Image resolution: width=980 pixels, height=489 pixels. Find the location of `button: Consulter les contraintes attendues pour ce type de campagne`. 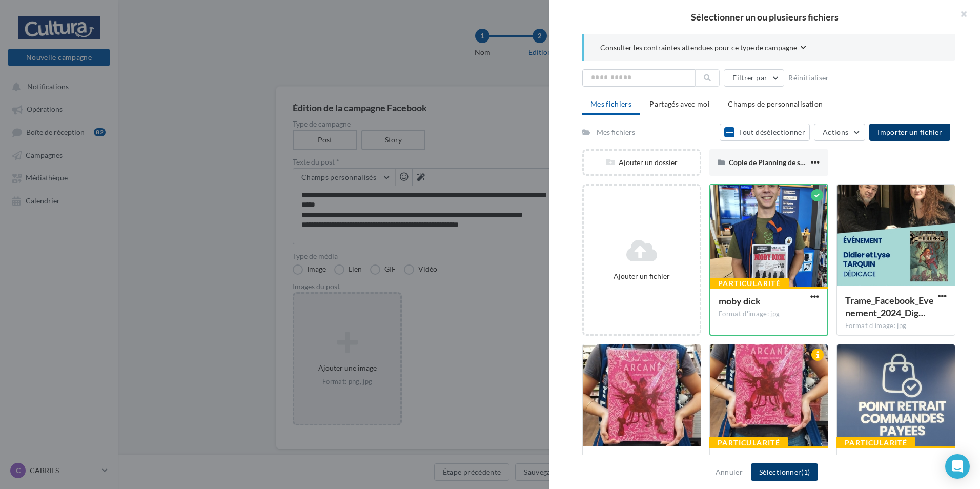

button: Consulter les contraintes attendues pour ce type de campagne is located at coordinates (703, 48).